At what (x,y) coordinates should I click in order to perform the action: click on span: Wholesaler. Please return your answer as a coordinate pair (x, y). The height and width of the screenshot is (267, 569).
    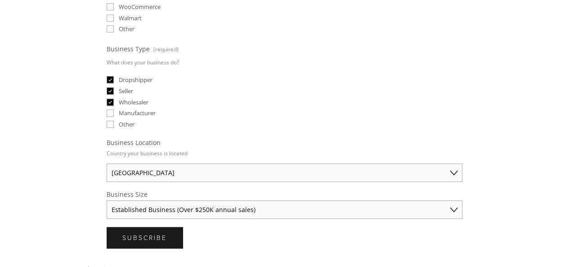
    Looking at the image, I should click on (134, 102).